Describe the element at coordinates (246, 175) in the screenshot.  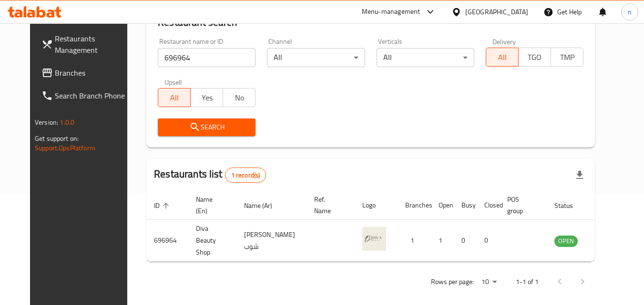
I see `div: Total records count` at that location.